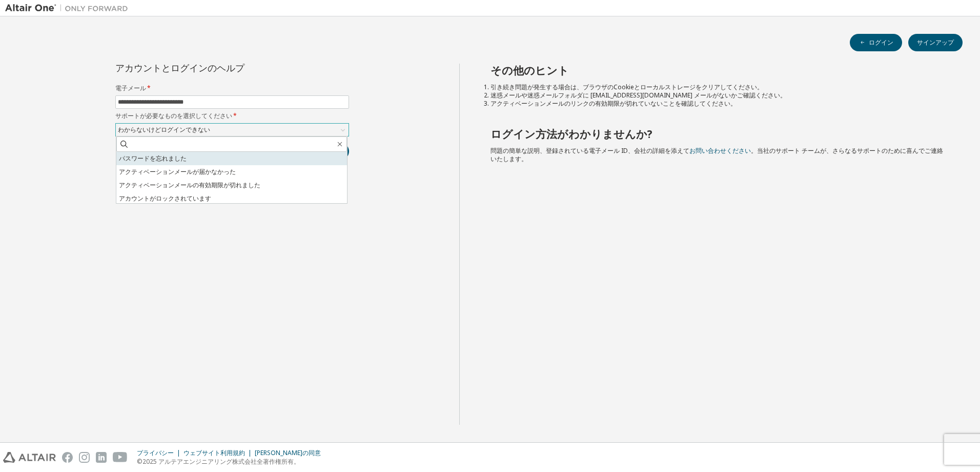 This screenshot has height=472, width=980. Describe the element at coordinates (219, 453) in the screenshot. I see `div: ウェブサイト利用規約` at that location.